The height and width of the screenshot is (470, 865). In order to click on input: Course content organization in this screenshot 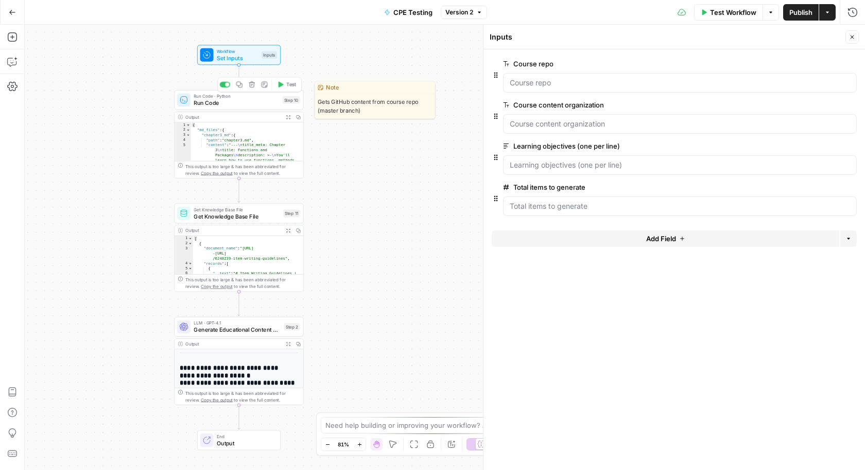, I will do `click(679, 124)`.